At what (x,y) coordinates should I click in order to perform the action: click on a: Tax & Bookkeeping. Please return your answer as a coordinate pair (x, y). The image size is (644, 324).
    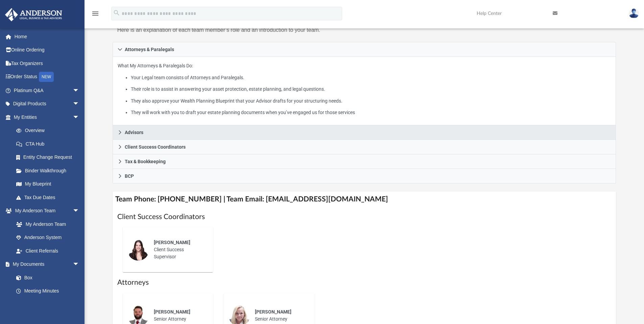
    Looking at the image, I should click on (365, 162).